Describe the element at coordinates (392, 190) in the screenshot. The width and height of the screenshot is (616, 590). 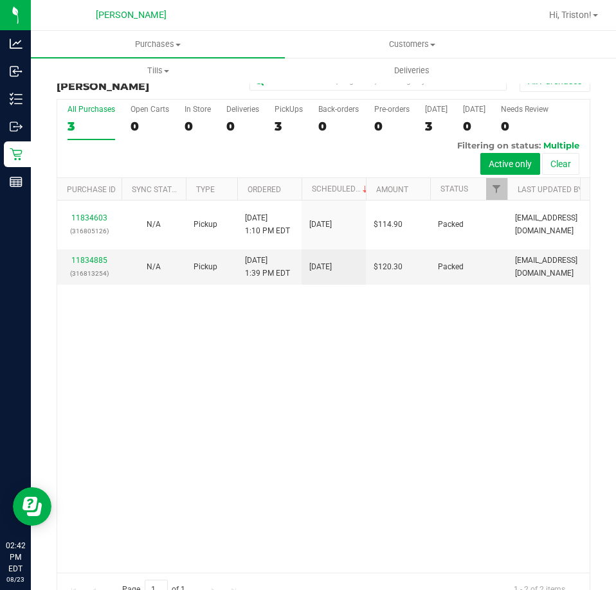
I see `a: Amount` at that location.